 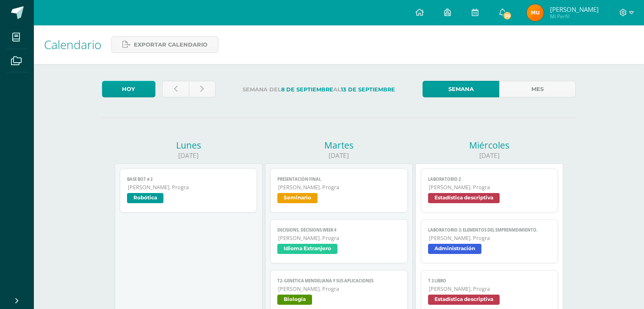 What do you see at coordinates (307, 89) in the screenshot?
I see `strong: 8 de Septiembre` at bounding box center [307, 89].